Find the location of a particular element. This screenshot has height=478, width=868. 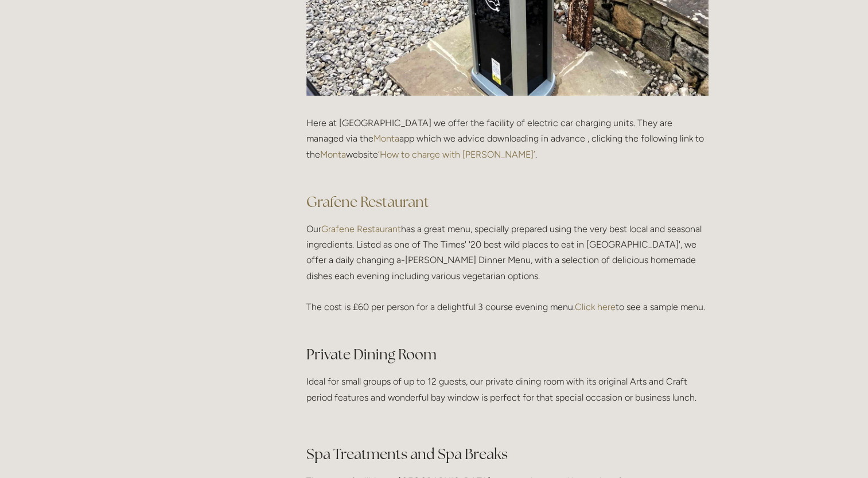

h2: Spa Treatments and Spa Breaks is located at coordinates (507, 454).